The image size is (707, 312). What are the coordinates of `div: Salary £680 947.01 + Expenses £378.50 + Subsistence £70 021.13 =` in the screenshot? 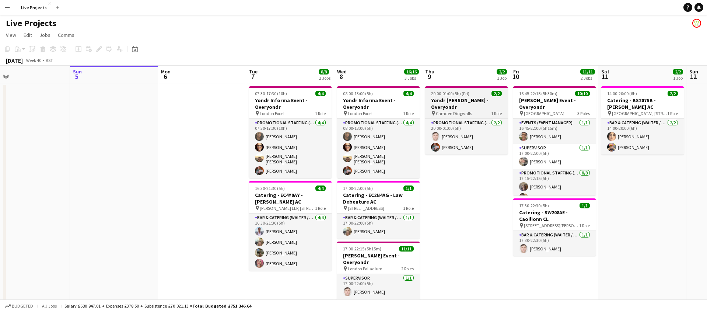 It's located at (158, 305).